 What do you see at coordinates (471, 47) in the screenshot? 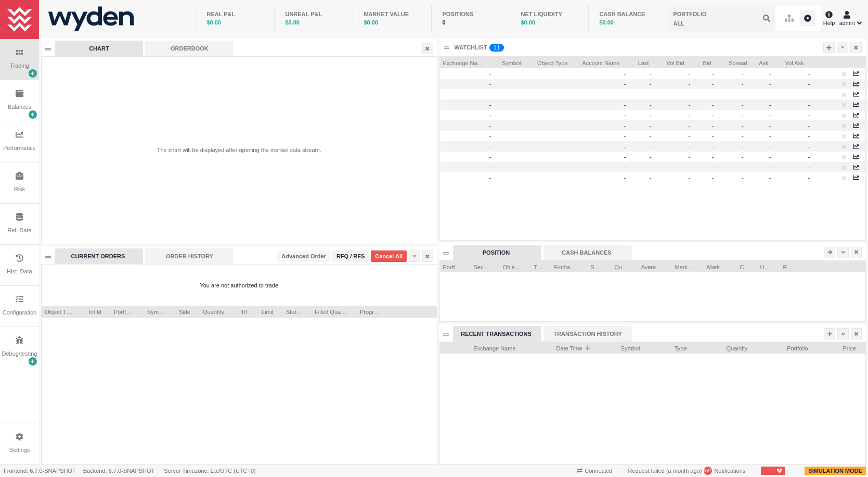
I see `div: WATCHLIST` at bounding box center [471, 47].